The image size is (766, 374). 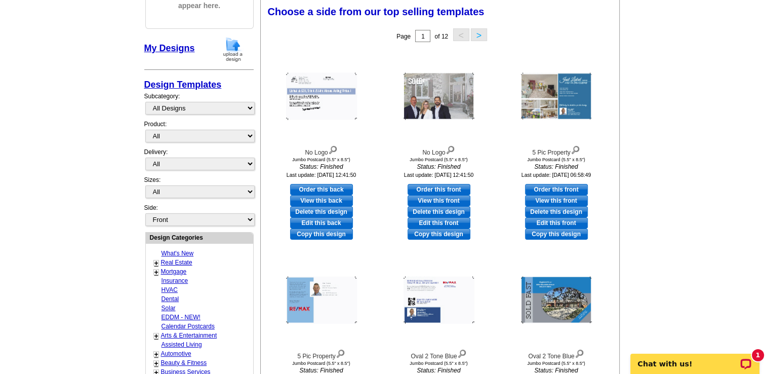 What do you see at coordinates (189, 335) in the screenshot?
I see `a: Arts & Entertainment` at bounding box center [189, 335].